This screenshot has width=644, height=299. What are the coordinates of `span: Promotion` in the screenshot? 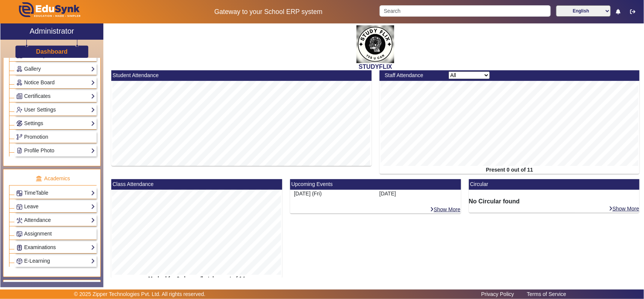 It's located at (36, 137).